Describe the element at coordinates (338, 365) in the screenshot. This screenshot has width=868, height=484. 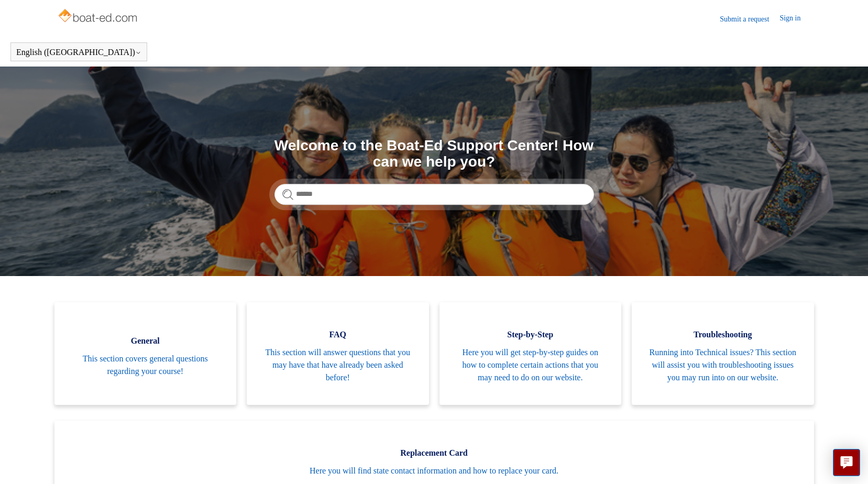
I see `span: This section will answer questions that you may have that have already been asked before!` at that location.